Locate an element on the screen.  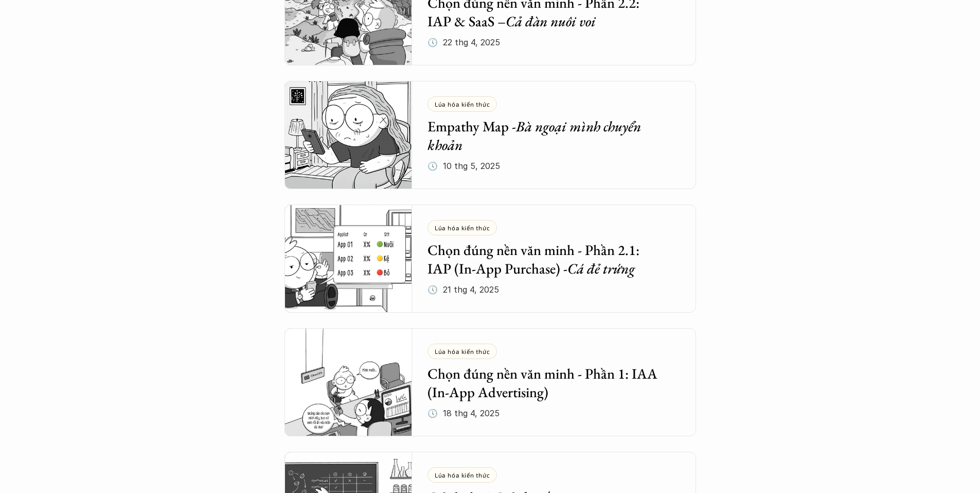
a: Lúa hóa kiến thứcChọn đúng nền văn minh - Phần 2.1: IAP (In-App Purchase) -Cá đẻ trứng🕔 21 thg 4,... is located at coordinates (490, 258).